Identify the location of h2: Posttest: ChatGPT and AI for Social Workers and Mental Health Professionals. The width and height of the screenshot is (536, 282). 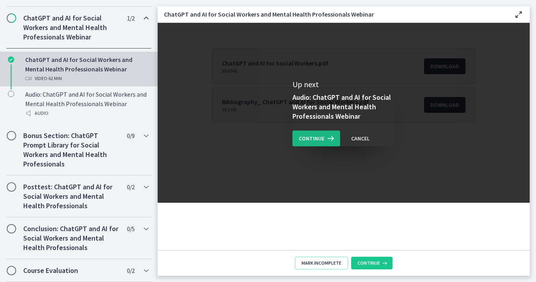
(71, 196).